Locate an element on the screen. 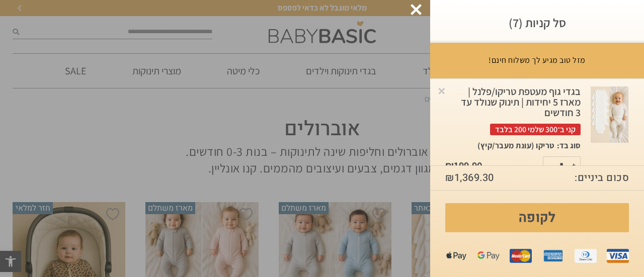 This screenshot has height=277, width=644. strong: סכום ביניים: is located at coordinates (601, 178).